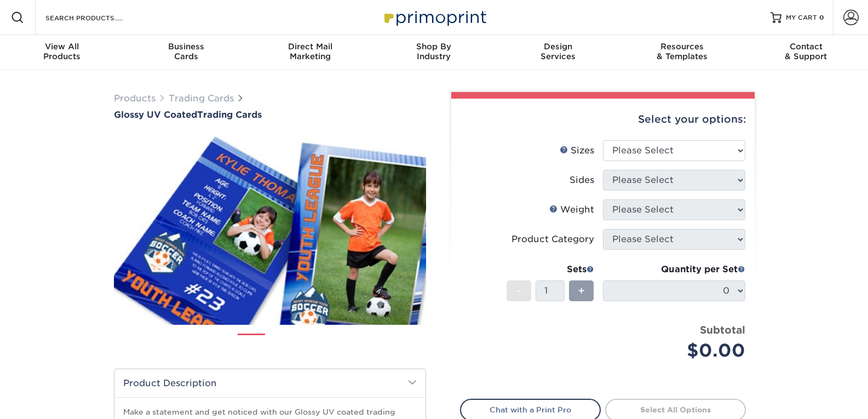 The image size is (868, 419). I want to click on input: SEARCH PRODUCTS....., so click(97, 17).